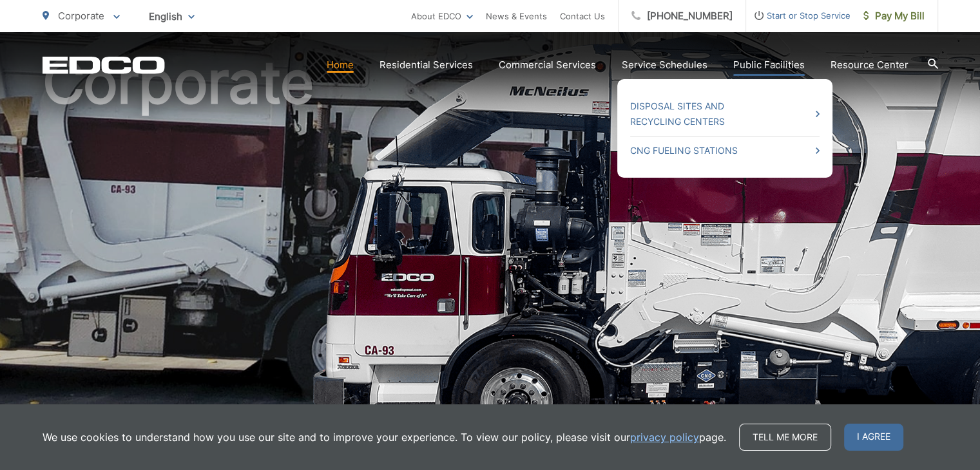 Image resolution: width=980 pixels, height=470 pixels. What do you see at coordinates (547, 65) in the screenshot?
I see `a: Commercial Services` at bounding box center [547, 65].